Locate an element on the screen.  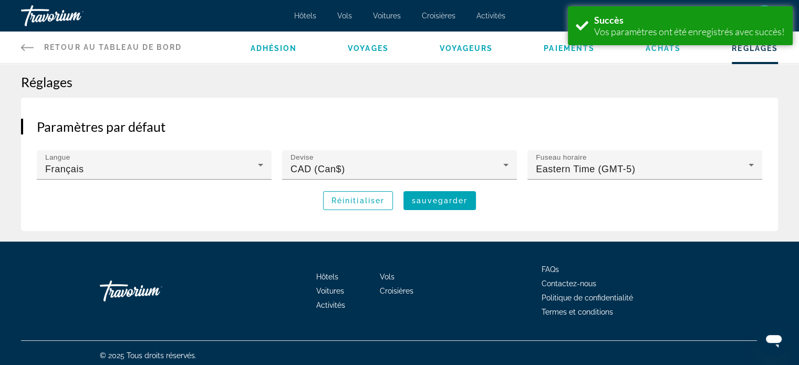
span: Termes et conditions is located at coordinates (577, 312).